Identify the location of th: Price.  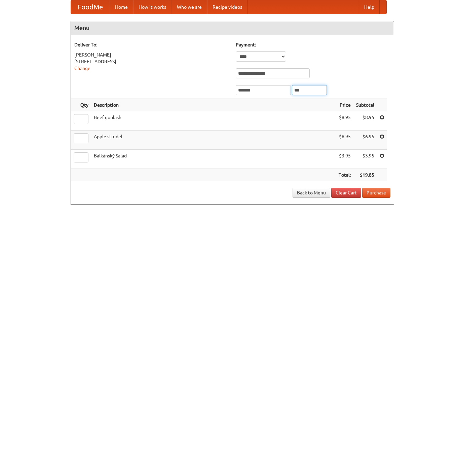
(344, 105).